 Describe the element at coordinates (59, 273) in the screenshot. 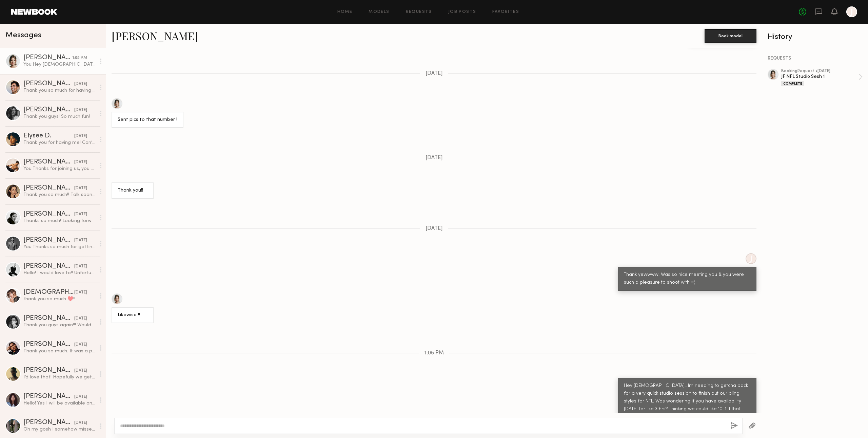

I see `div: Hello! I would love to!! Unfortunately, I have a conflict that day. Is there any other day you mi...` at that location.